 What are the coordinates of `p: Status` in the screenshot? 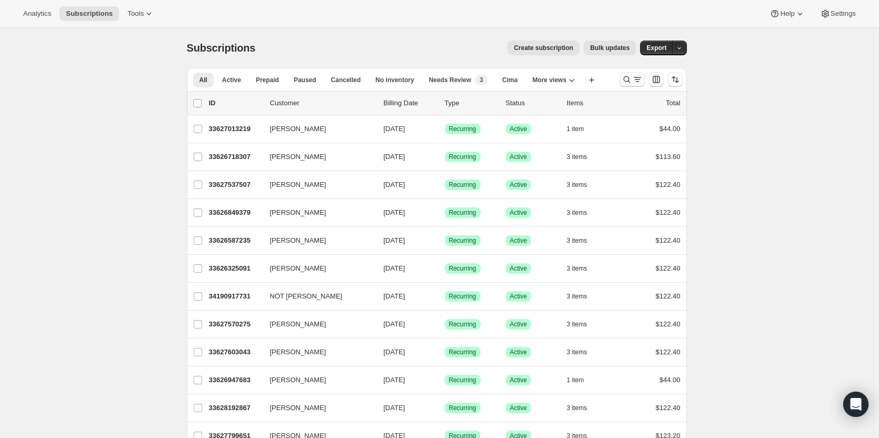 It's located at (532, 103).